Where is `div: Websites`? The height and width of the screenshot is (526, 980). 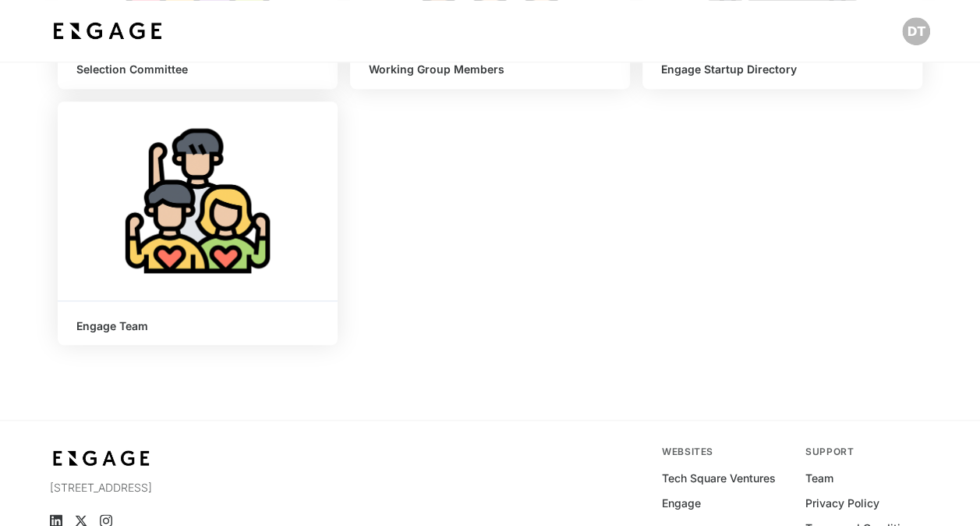 div: Websites is located at coordinates (724, 452).